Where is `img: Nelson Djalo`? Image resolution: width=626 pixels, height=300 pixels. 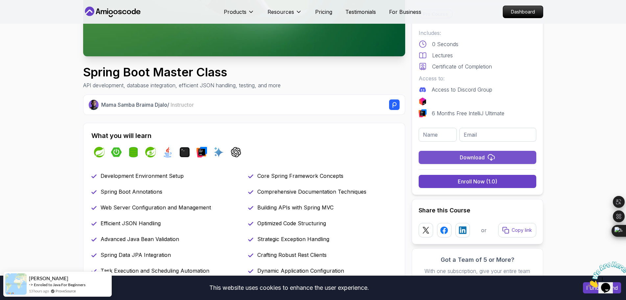 img: Nelson Djalo is located at coordinates (94, 105).